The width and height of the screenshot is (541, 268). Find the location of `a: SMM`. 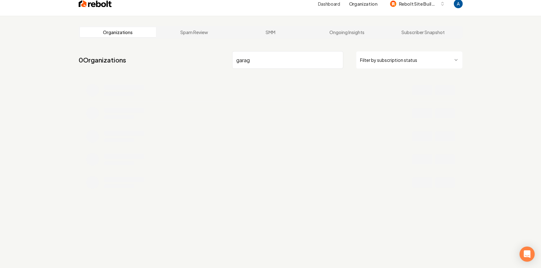

a: SMM is located at coordinates (271, 32).